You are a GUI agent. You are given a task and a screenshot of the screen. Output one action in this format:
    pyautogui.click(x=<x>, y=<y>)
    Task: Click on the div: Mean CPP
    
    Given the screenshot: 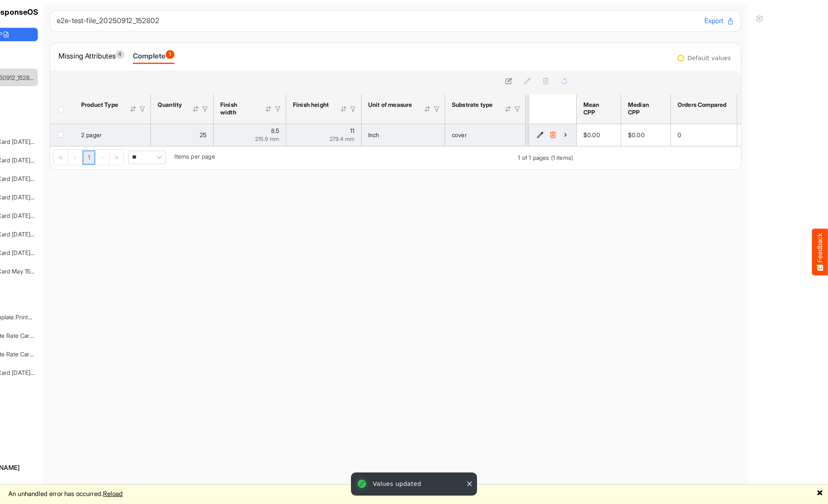 What is the action you would take?
    pyautogui.click(x=598, y=108)
    